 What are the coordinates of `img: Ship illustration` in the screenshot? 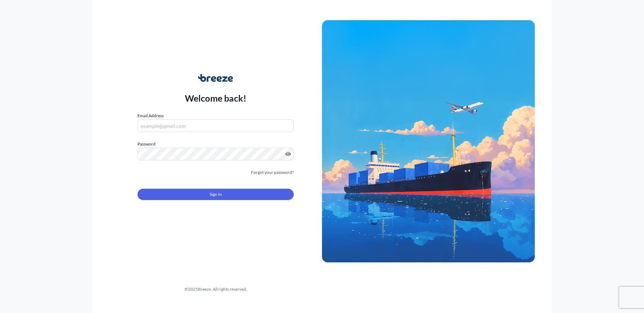 It's located at (428, 141).